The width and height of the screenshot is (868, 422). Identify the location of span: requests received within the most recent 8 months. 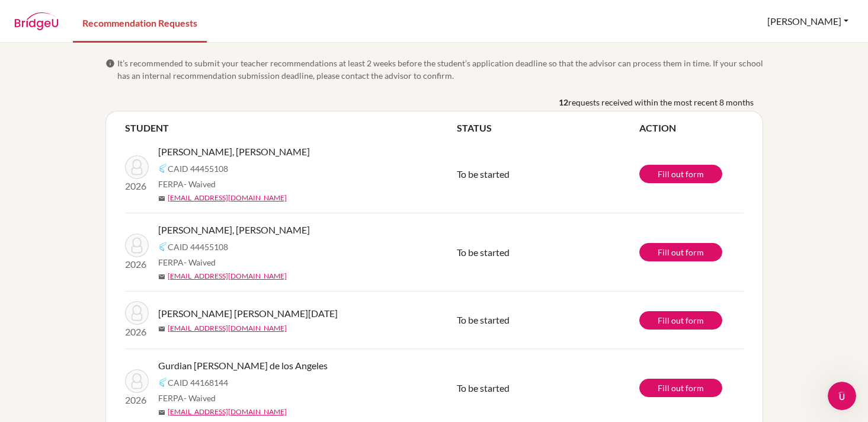
(660, 102).